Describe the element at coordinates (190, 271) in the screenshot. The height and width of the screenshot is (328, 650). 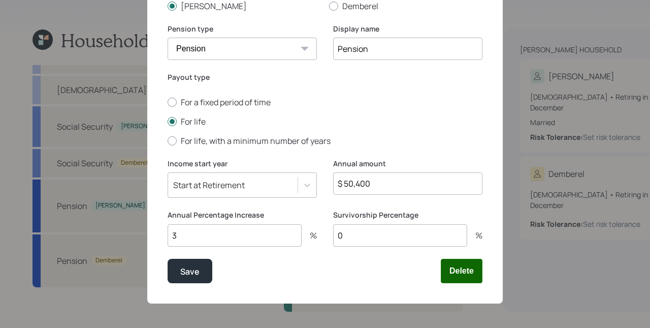
I see `div: Save` at that location.